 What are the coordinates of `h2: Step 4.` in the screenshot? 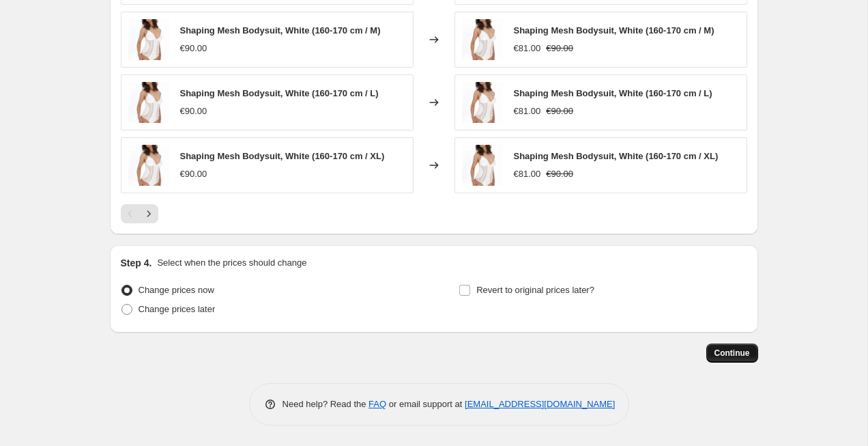 It's located at (137, 263).